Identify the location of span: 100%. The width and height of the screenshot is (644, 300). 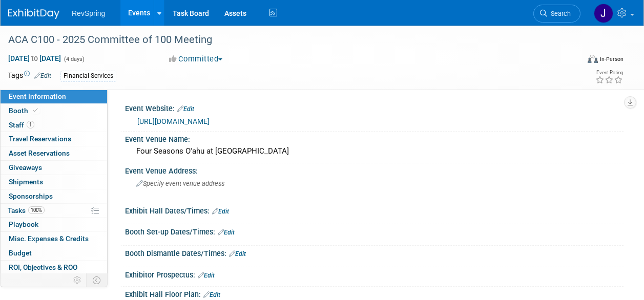
(36, 210).